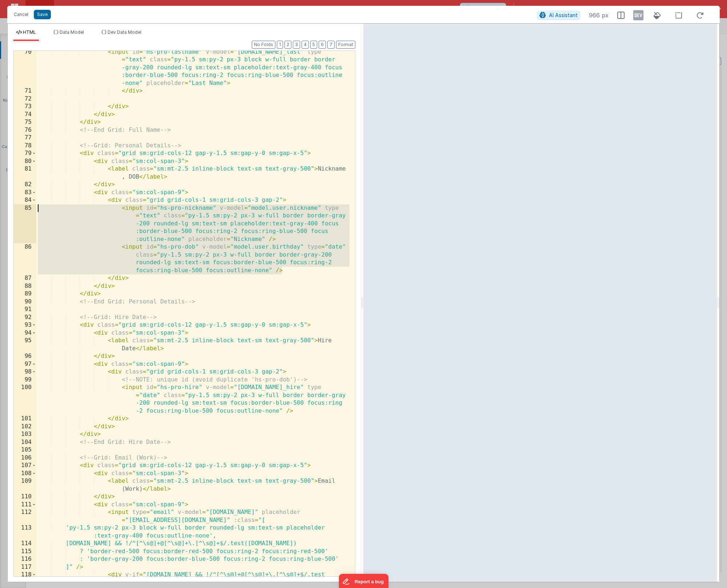 This screenshot has height=588, width=727. I want to click on div: 101, so click(25, 419).